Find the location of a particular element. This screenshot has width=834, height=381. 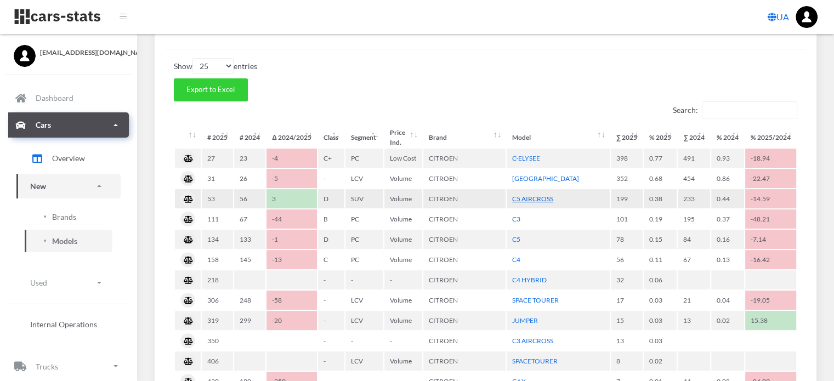

td: 15 is located at coordinates (627, 320).